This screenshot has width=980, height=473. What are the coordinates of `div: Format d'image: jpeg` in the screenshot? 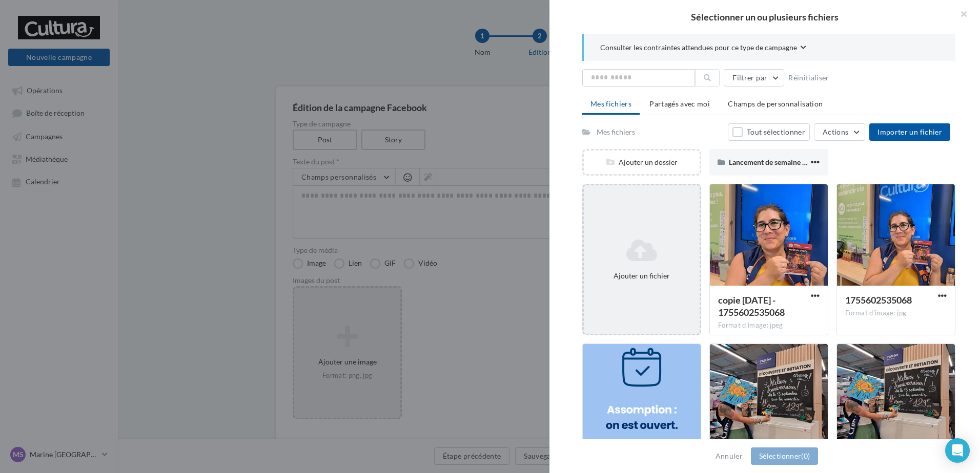 It's located at (769, 326).